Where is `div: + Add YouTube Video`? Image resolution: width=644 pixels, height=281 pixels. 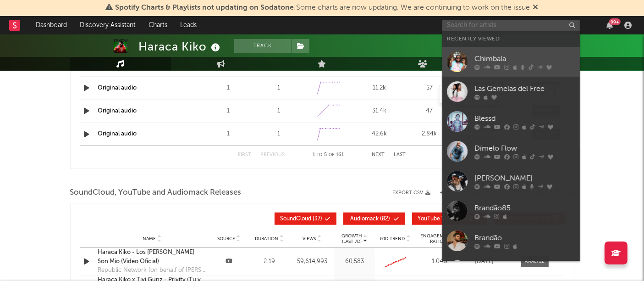
div: + Add YouTube Video is located at coordinates (464, 192).